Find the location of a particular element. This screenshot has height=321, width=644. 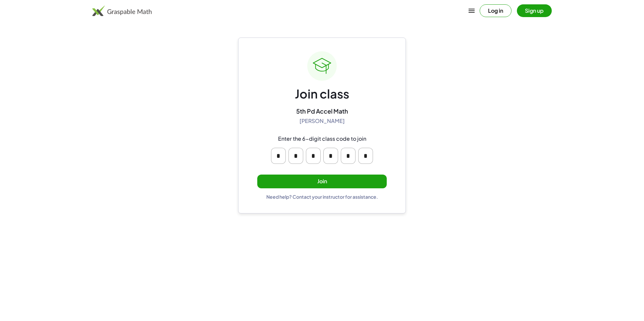

div: Join class is located at coordinates (322, 94).